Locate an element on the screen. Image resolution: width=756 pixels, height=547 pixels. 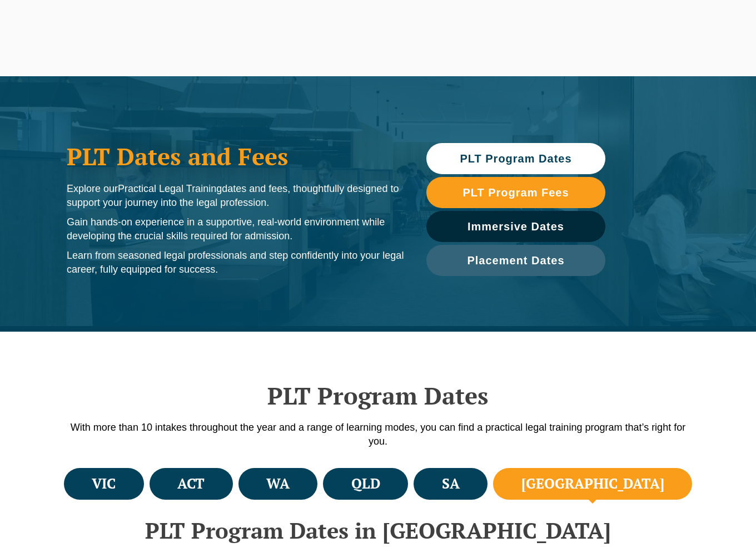
p: Learn from seasoned legal professionals and step confidently into your legal career, fully equipp... is located at coordinates (236, 263).